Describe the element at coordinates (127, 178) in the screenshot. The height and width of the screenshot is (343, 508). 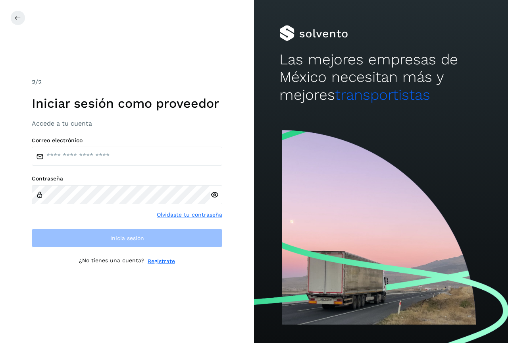
I see `label: Contraseña` at that location.